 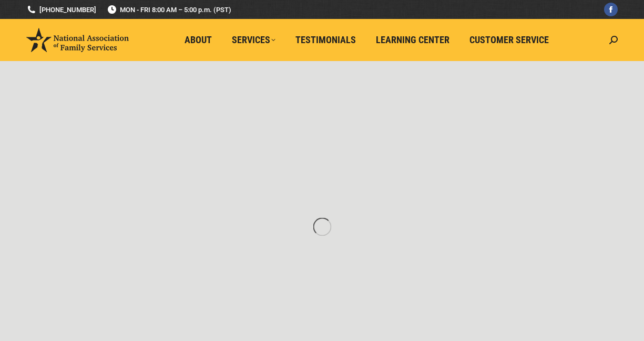 What do you see at coordinates (78, 40) in the screenshot?
I see `img: National Association of Family Services` at bounding box center [78, 40].